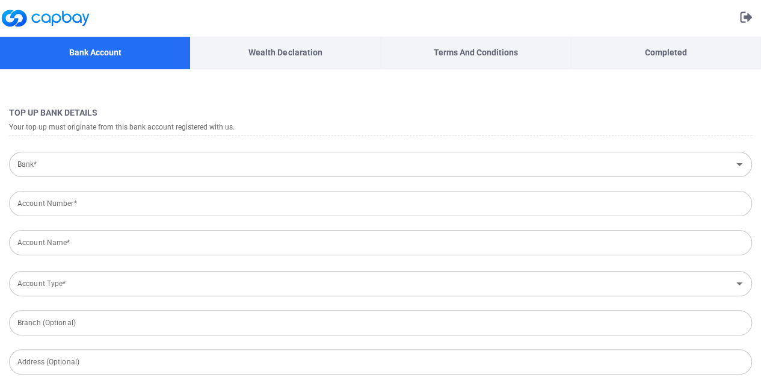 This screenshot has height=380, width=761. I want to click on p: Bank Account, so click(95, 52).